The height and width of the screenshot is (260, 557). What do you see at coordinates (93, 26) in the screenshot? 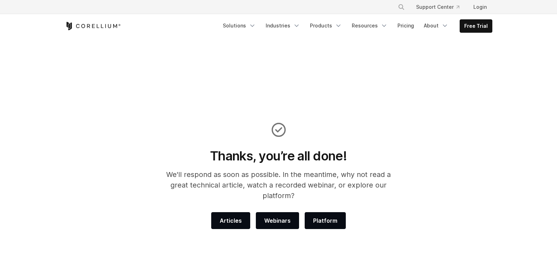
I see `a: Corellium Home` at bounding box center [93, 26].